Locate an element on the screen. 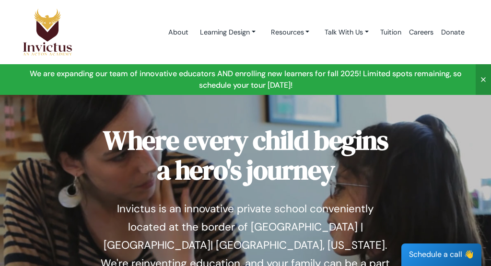 The width and height of the screenshot is (491, 266). a: Learning Design is located at coordinates (228, 32).